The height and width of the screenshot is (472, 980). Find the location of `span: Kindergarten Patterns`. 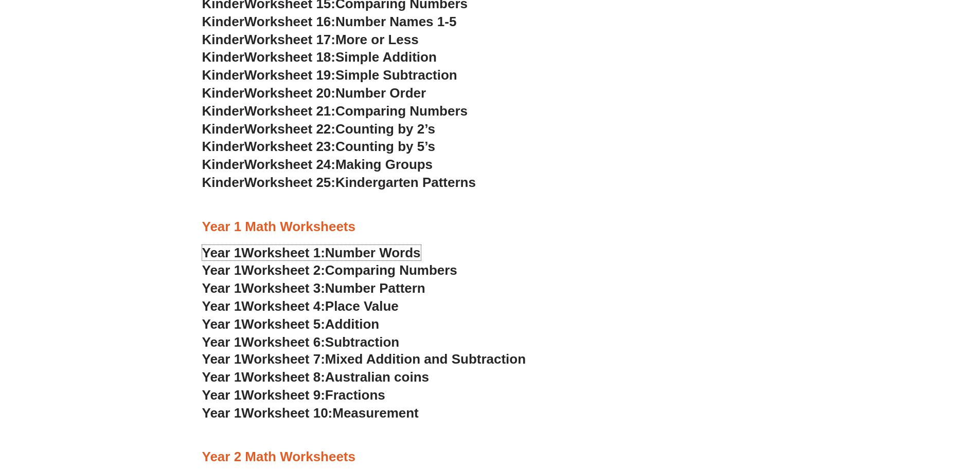

span: Kindergarten Patterns is located at coordinates (405, 182).